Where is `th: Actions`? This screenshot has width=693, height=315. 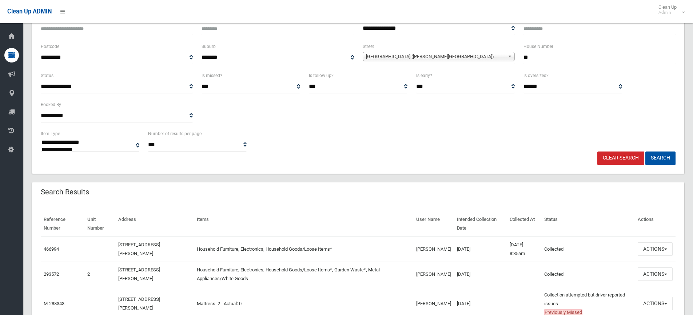
th: Actions is located at coordinates (655, 224).